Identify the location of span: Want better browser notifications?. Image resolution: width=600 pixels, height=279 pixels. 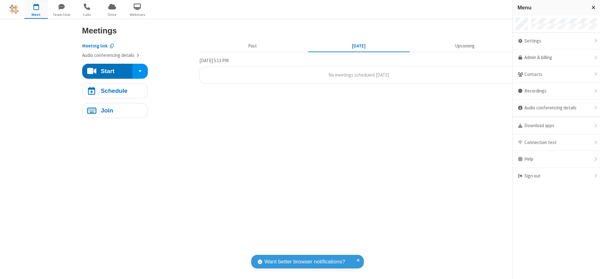
(305, 262).